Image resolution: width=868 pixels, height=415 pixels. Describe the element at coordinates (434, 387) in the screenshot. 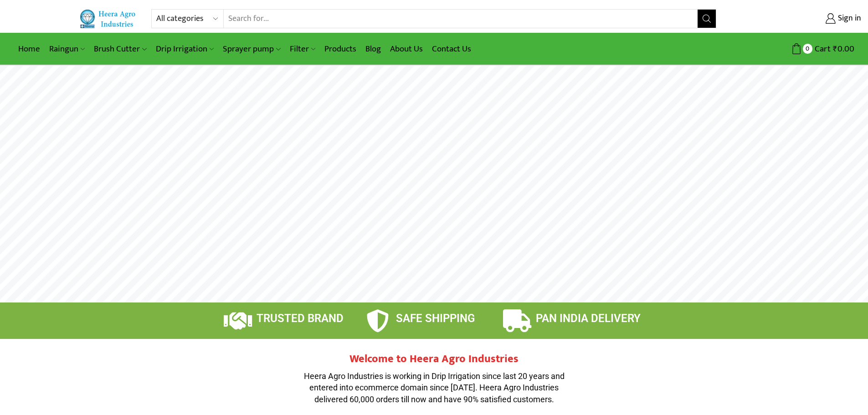

I see `p: Heera Agro Industries is working in Drip Irrigation since last 20 years and entered into ecommerc...` at that location.